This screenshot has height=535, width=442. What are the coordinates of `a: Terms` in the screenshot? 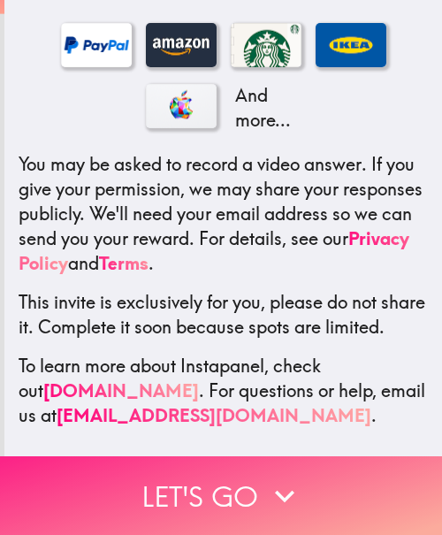 It's located at (124, 263).